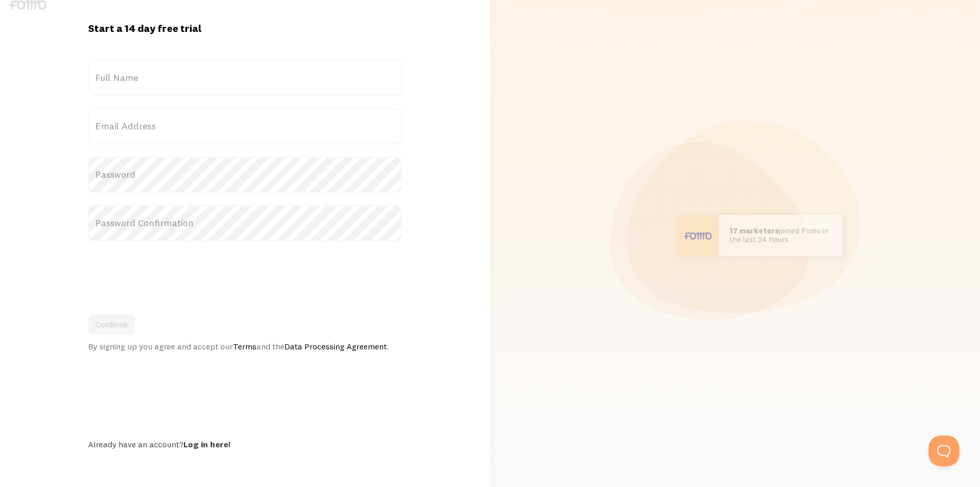  Describe the element at coordinates (245, 78) in the screenshot. I see `label: Full Name` at that location.